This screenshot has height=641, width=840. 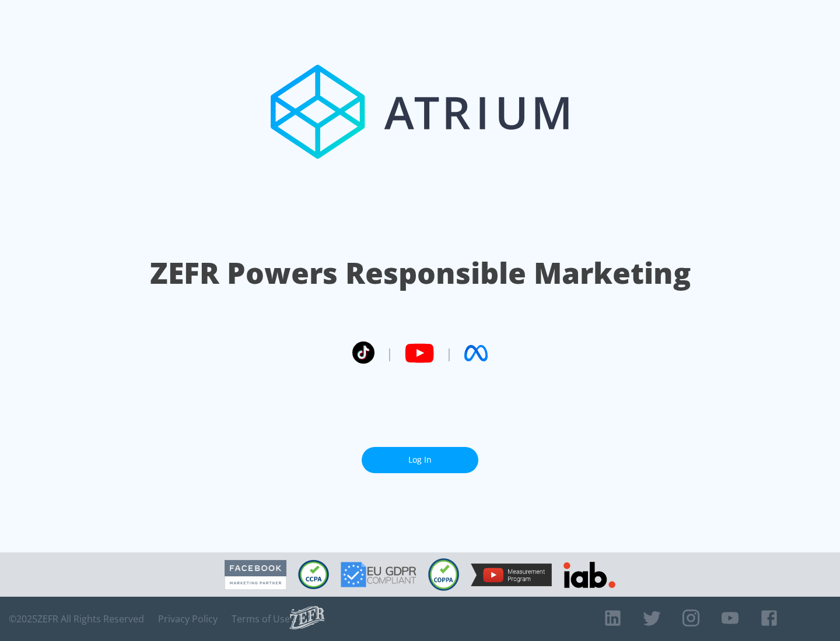 What do you see at coordinates (76, 619) in the screenshot?
I see `span: © 2025 ZEFR All Rights Reserved` at bounding box center [76, 619].